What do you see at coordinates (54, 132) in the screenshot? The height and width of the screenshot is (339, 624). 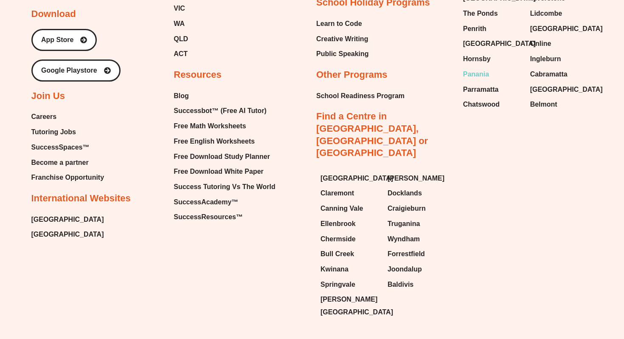 I see `span: Tutoring Jobs` at bounding box center [54, 132].